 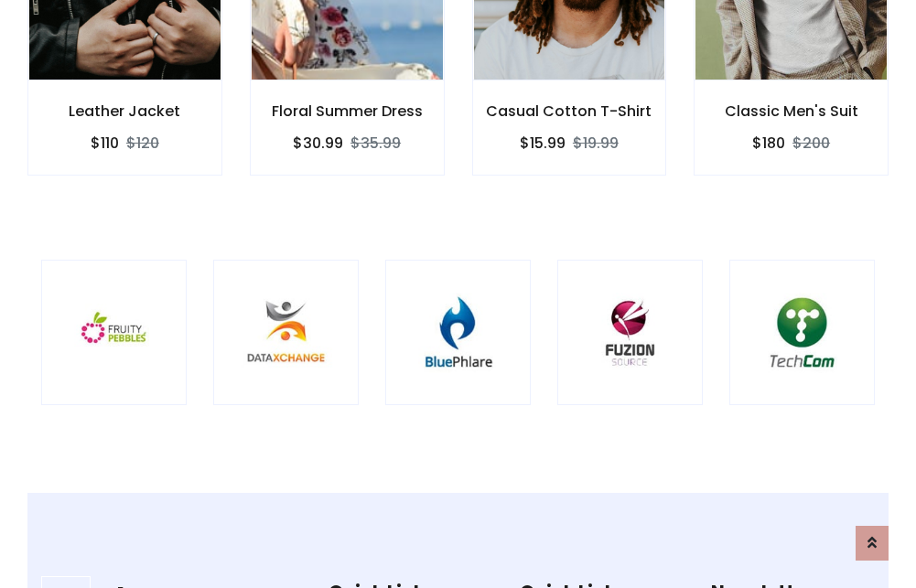 I want to click on del: $35.99, so click(x=375, y=143).